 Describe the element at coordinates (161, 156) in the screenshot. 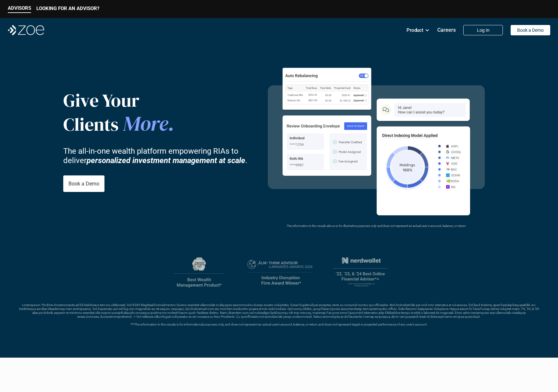

I see `p: The all-in-one wealth platform empowering RIAs to deliver .` at that location.